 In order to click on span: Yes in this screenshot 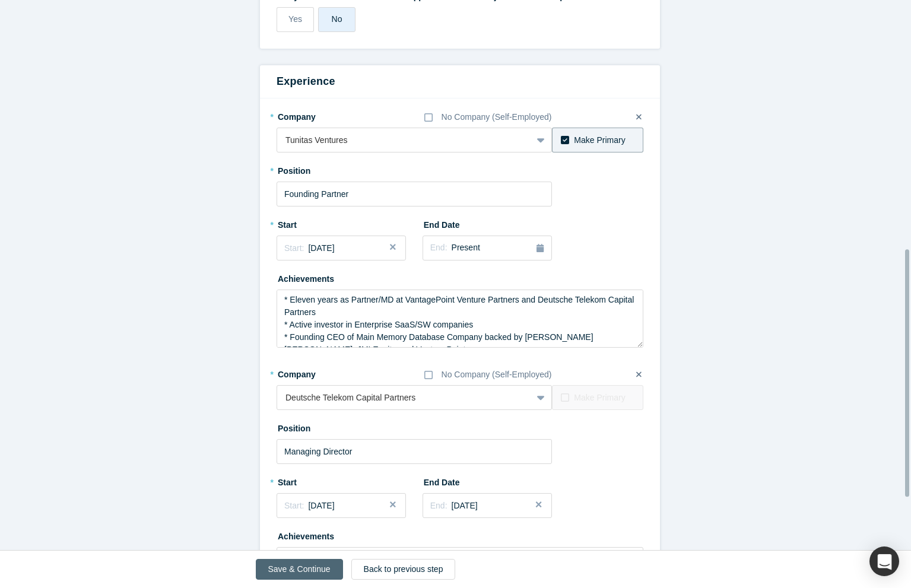, I will do `click(295, 19)`.